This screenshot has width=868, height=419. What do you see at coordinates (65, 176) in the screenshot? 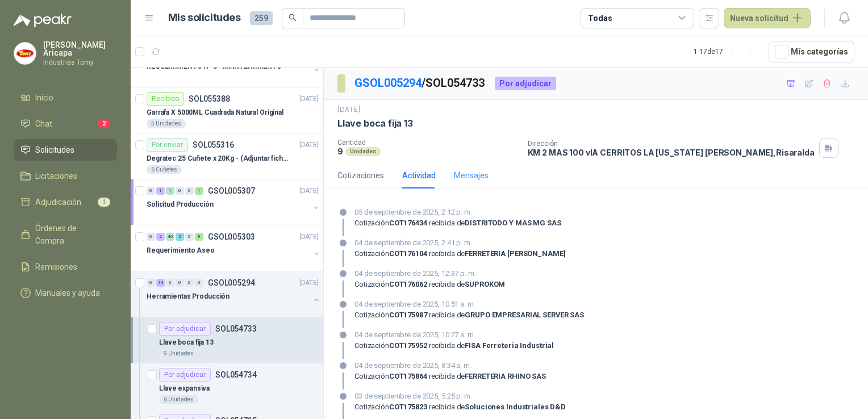
I see `a: Licitaciones` at bounding box center [65, 176].